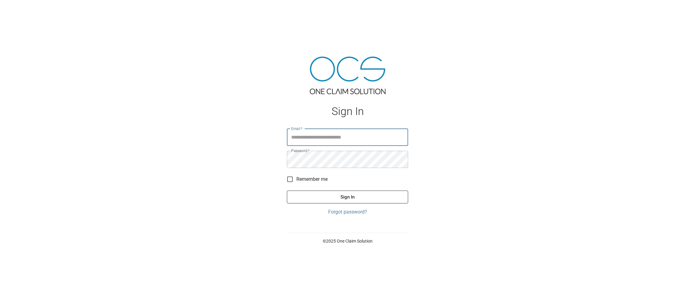 The image size is (695, 301). I want to click on p: © 2025 One Claim Solution, so click(348, 241).